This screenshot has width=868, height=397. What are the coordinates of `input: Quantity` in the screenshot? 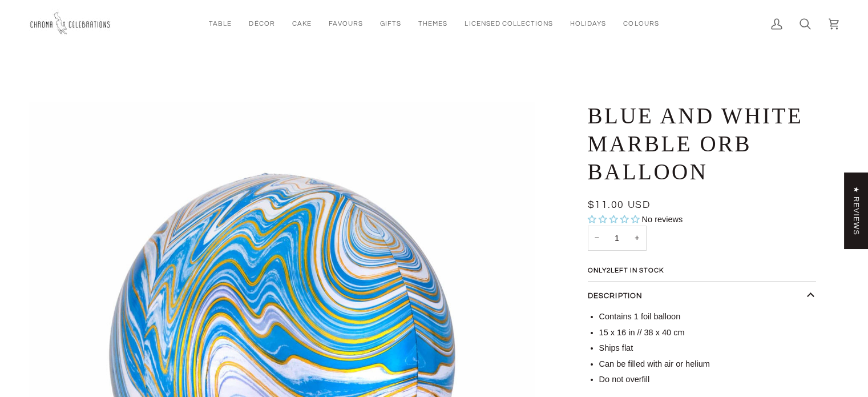 It's located at (617, 238).